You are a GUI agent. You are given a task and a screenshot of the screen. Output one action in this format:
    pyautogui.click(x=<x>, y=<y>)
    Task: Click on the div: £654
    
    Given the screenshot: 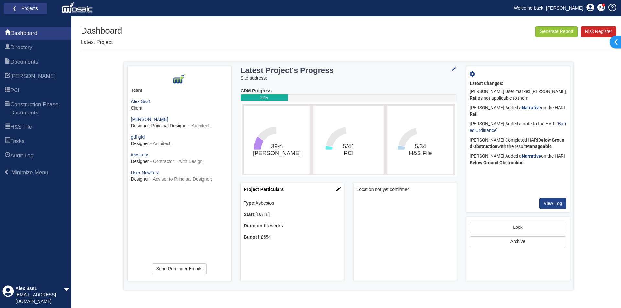 What is the action you would take?
    pyautogui.click(x=292, y=237)
    